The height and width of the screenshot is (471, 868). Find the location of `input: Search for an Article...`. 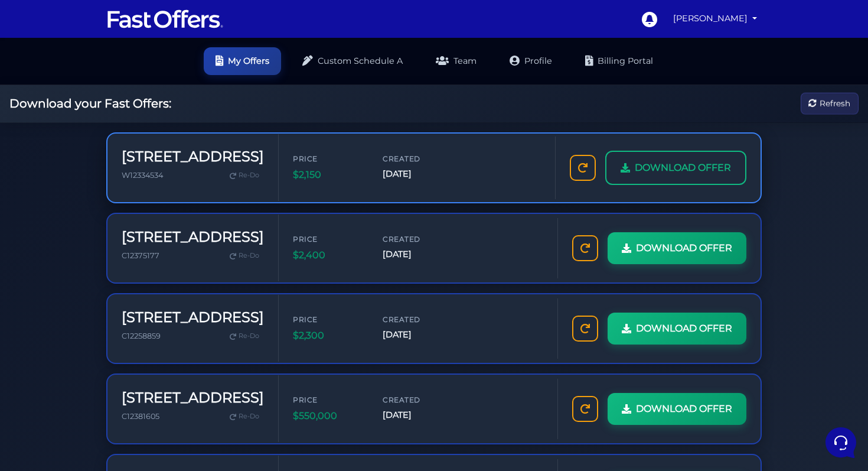

input: Search for an Article... is located at coordinates (110, 245).